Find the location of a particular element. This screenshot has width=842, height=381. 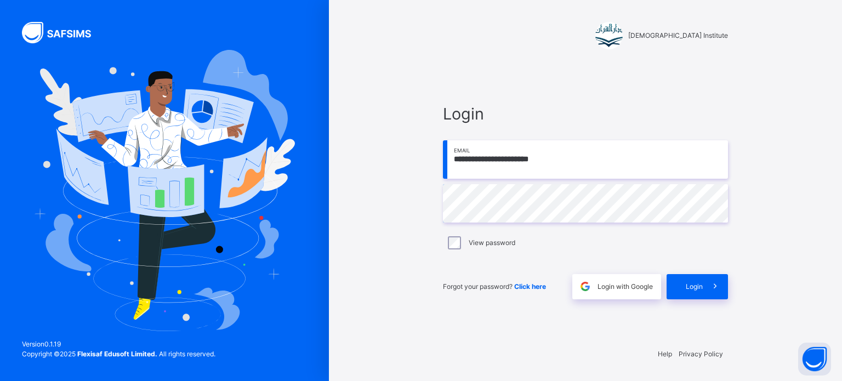

button: Open asap is located at coordinates (815, 359).